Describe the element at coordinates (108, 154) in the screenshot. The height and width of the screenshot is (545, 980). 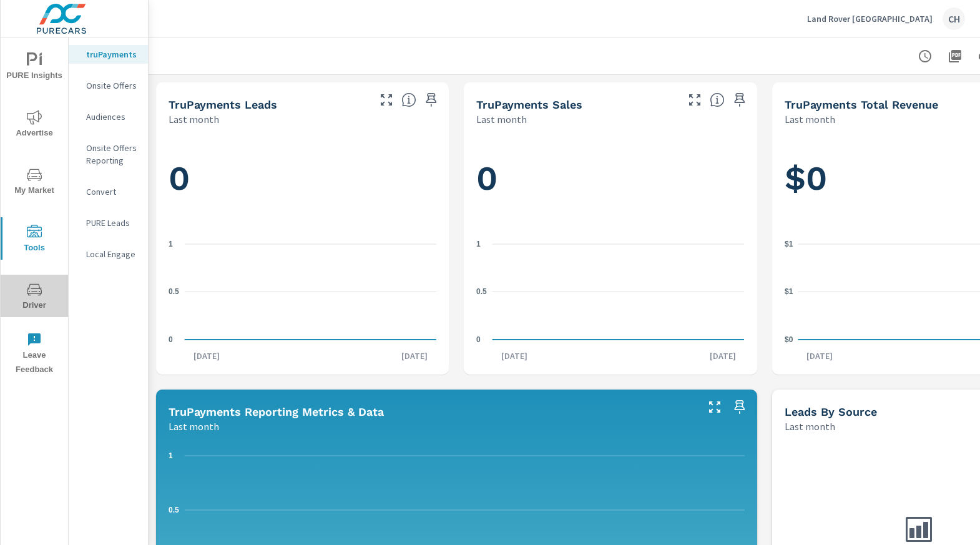
I see `div: Onsite Offers Reporting` at that location.